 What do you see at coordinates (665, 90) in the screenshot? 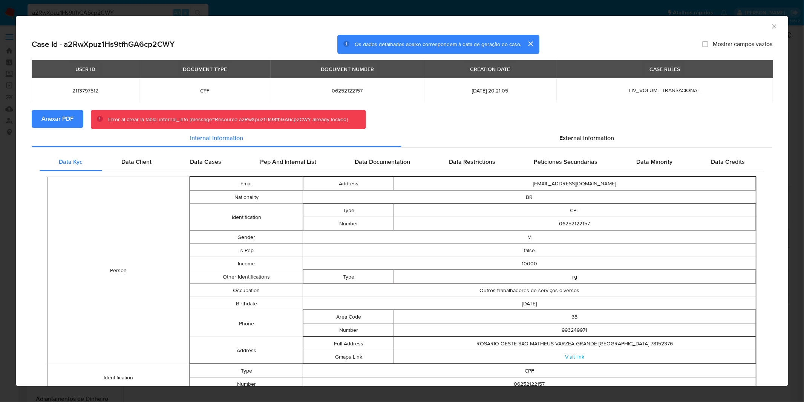
I see `span: HV_VOLUME TRANSACIONAL` at bounding box center [665, 90].